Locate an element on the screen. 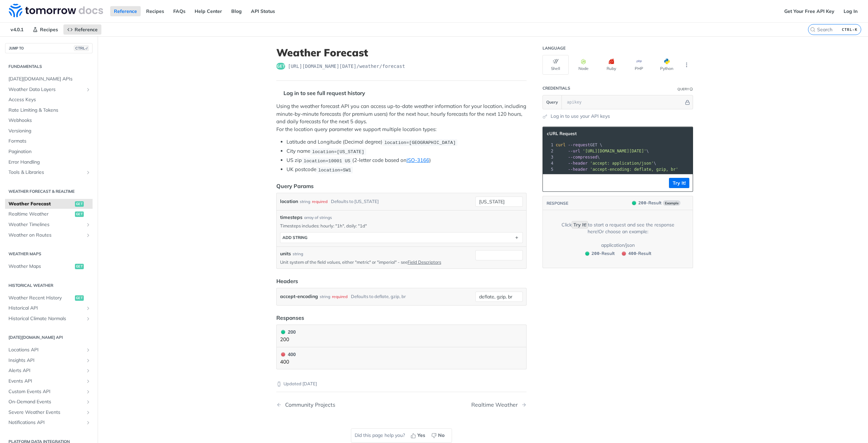 Image resolution: width=868 pixels, height=443 pixels. span: Weather Forecast is located at coordinates (40, 204).